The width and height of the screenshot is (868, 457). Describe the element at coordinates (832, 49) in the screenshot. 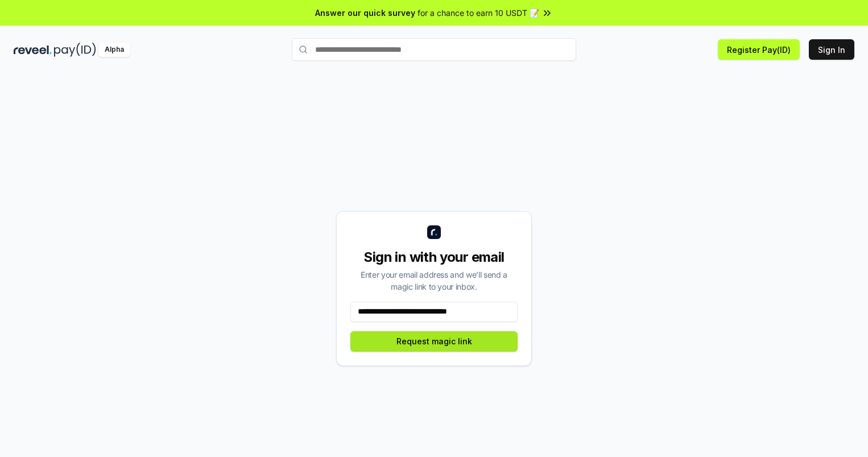

I see `button: Sign In` at that location.